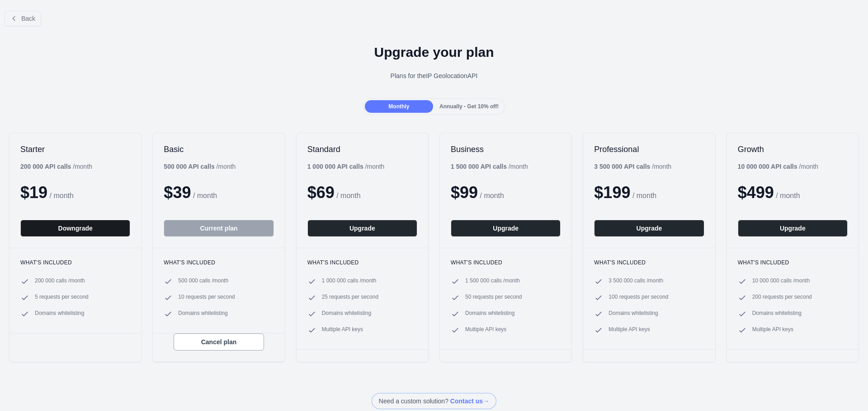 The height and width of the screenshot is (411, 868). What do you see at coordinates (362, 149) in the screenshot?
I see `h2: Standard` at bounding box center [362, 149].